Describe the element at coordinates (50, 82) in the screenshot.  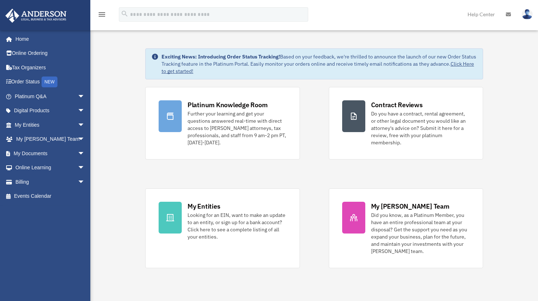
I see `a: Order StatusNEW` at that location.